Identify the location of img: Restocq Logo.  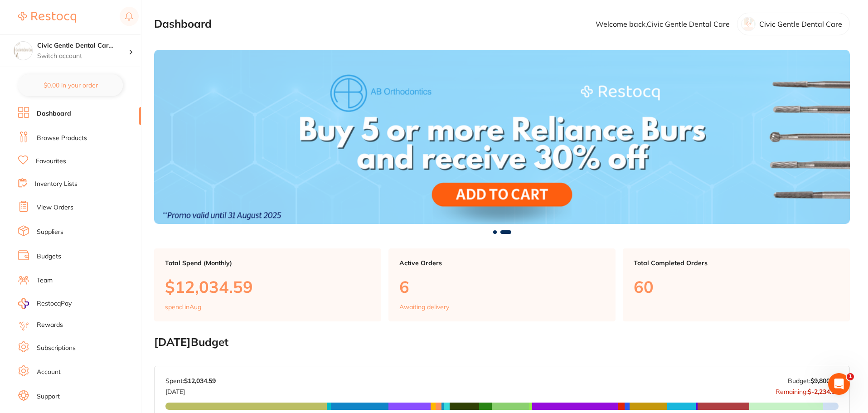
(47, 17).